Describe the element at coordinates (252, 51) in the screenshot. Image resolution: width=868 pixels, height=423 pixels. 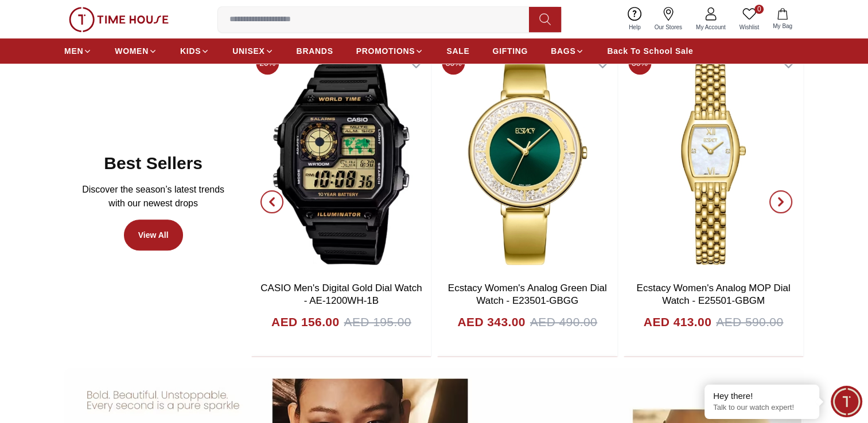
I see `a: UNISEX` at that location.